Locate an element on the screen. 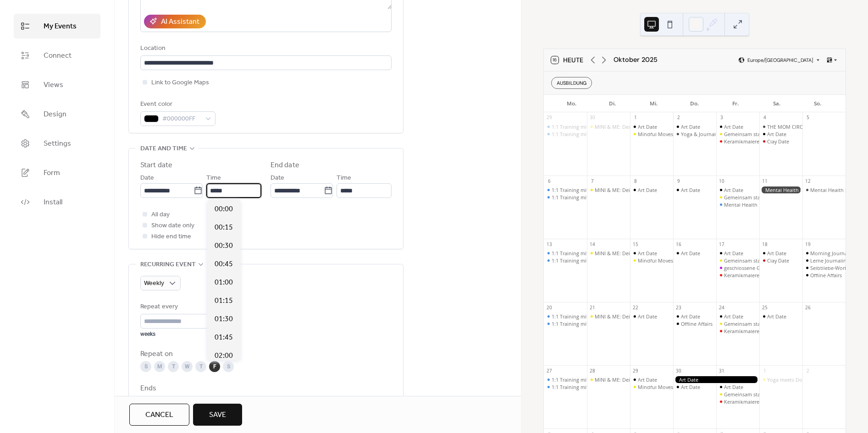 Image resolution: width=868 pixels, height=433 pixels. button: Save is located at coordinates (217, 415).